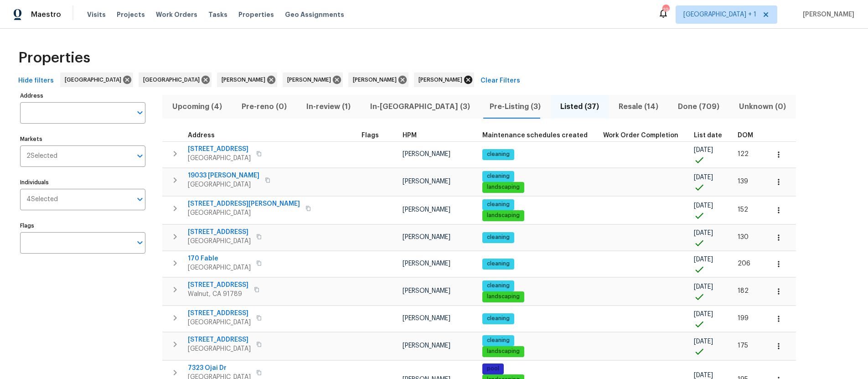 The image size is (868, 379). What do you see at coordinates (46, 15) in the screenshot?
I see `span: Maestro` at bounding box center [46, 15].